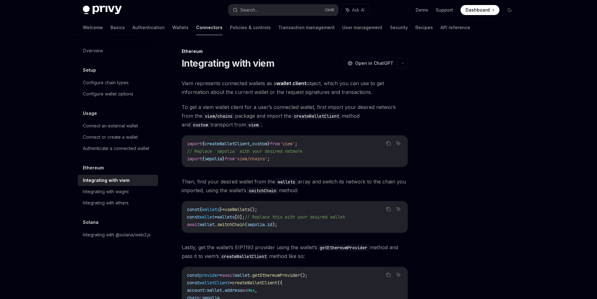  What do you see at coordinates (270, 225) in the screenshot?
I see `span: id` at bounding box center [270, 225].